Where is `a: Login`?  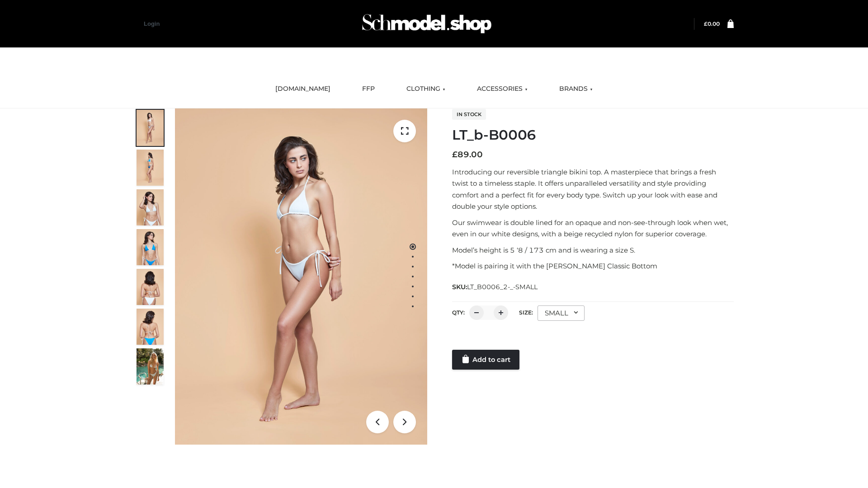
a: Login is located at coordinates (151, 23).